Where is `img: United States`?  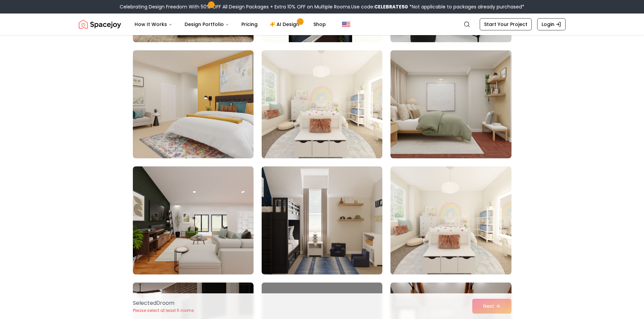 img: United States is located at coordinates (346, 25).